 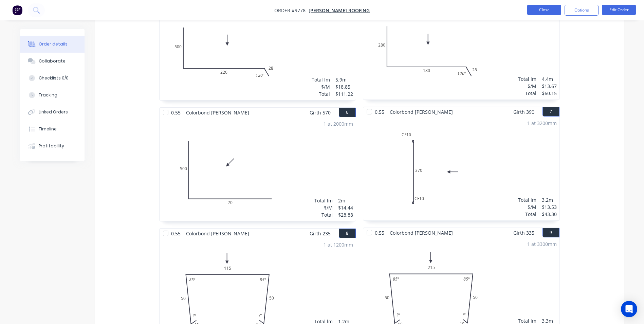 What do you see at coordinates (53, 112) in the screenshot?
I see `div: Linked Orders` at bounding box center [53, 112].